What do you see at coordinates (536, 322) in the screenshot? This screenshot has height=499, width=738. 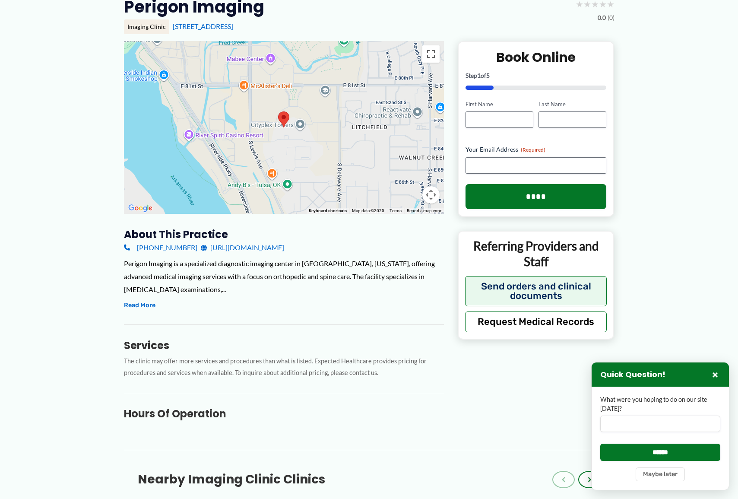 I see `button: Request Medical Records` at bounding box center [536, 322].